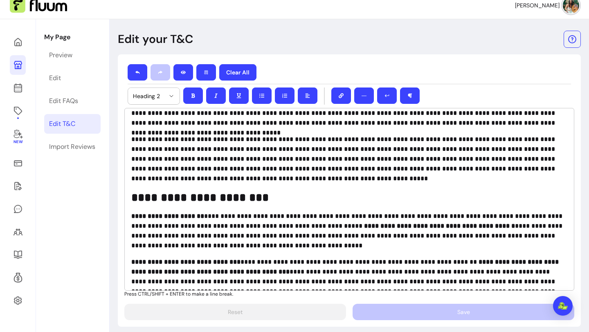  Describe the element at coordinates (18, 186) in the screenshot. I see `a: Waivers` at that location.